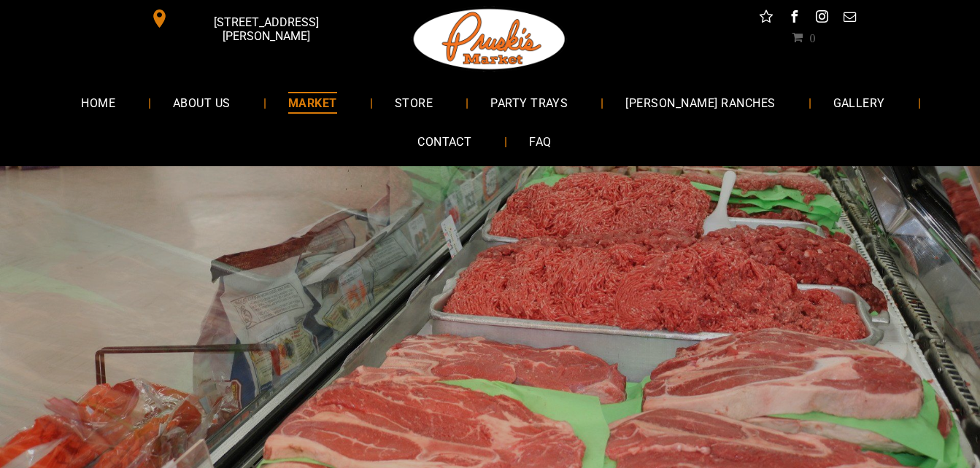 Image resolution: width=980 pixels, height=468 pixels. Describe the element at coordinates (202, 103) in the screenshot. I see `a: ABOUT US` at that location.